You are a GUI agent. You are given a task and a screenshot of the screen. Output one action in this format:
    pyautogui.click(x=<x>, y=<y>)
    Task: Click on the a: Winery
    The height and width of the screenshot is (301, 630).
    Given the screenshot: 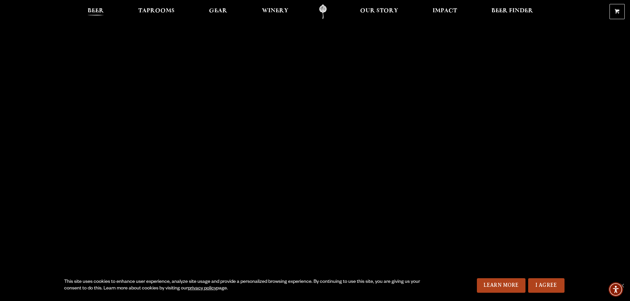 What is the action you would take?
    pyautogui.click(x=275, y=12)
    